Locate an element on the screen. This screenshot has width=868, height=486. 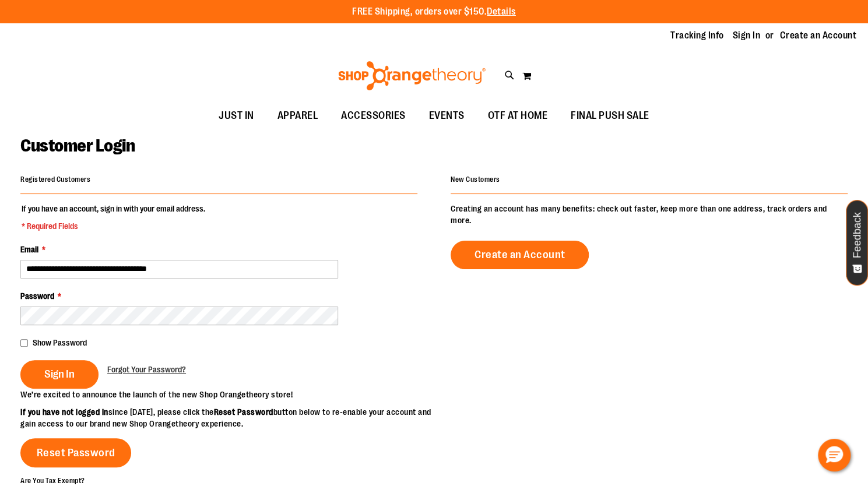
p: We’re excited to announce the launch of the new Shop Orangetheory store! is located at coordinates (227, 395).